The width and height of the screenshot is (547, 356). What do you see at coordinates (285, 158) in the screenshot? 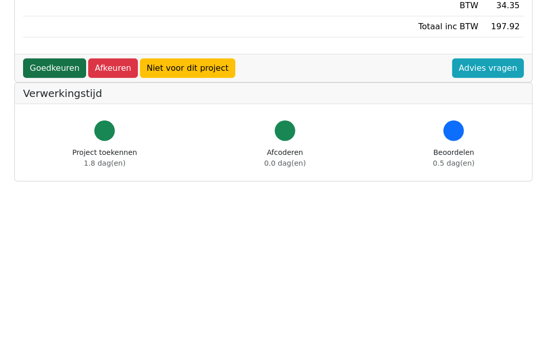
I see `div: Afcoderen` at bounding box center [285, 158].